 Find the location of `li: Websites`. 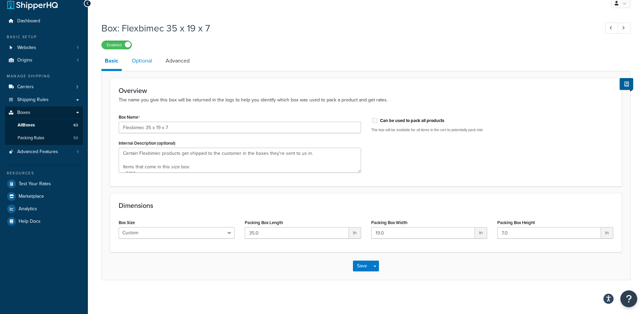

li: Websites is located at coordinates (44, 47).